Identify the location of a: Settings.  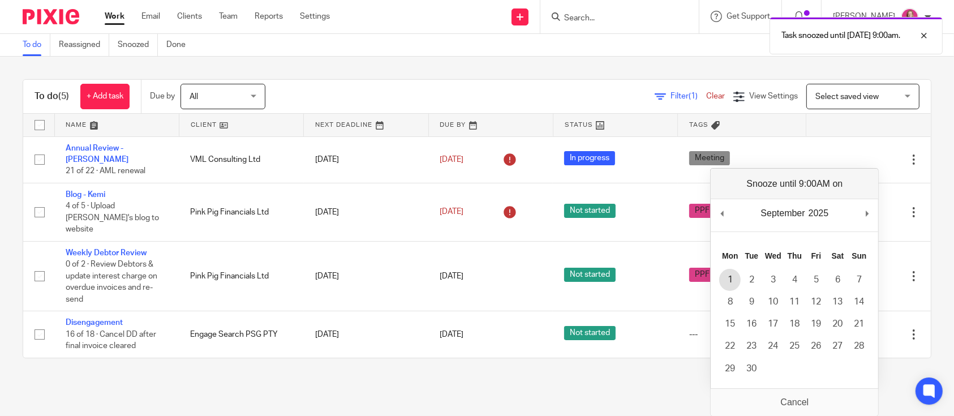
(315, 16).